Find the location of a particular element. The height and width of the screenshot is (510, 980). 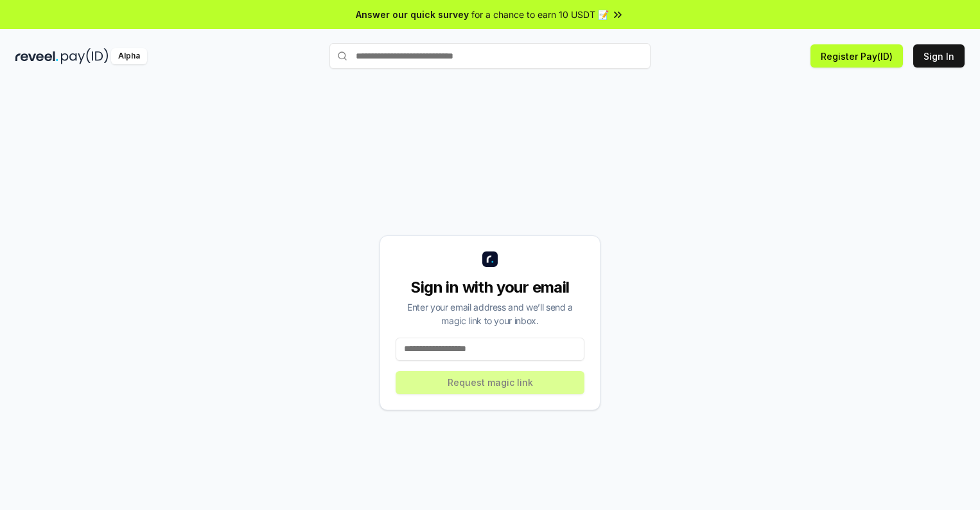

img: pay_id is located at coordinates (85, 56).